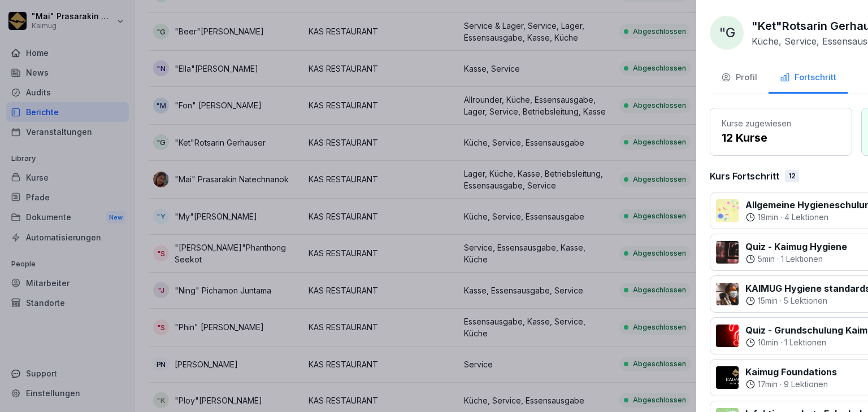 This screenshot has width=868, height=412. What do you see at coordinates (768, 343) in the screenshot?
I see `p: 10 min` at bounding box center [768, 343].